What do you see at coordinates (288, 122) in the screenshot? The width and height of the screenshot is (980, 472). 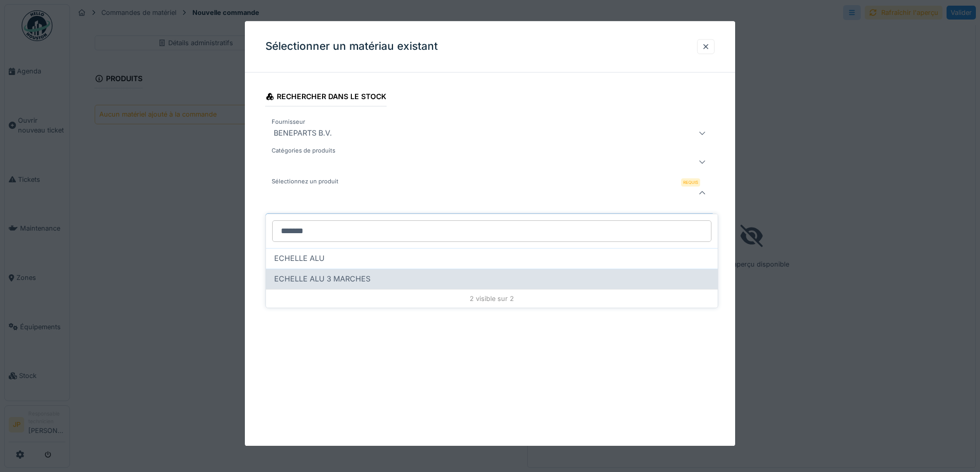 I see `label: Fournisseur` at bounding box center [288, 122].